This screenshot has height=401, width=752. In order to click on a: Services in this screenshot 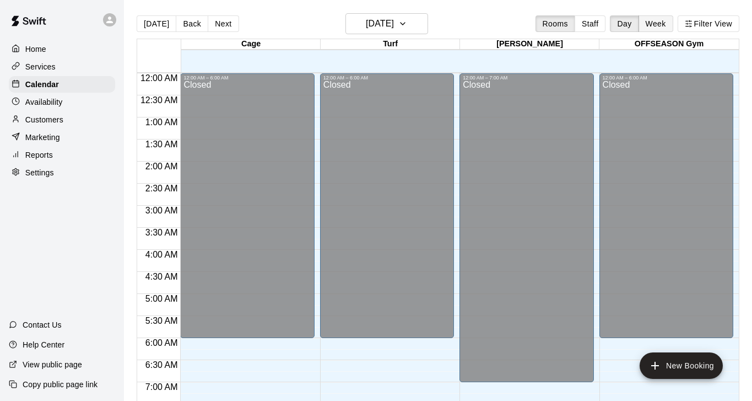, I will do `click(62, 67)`.